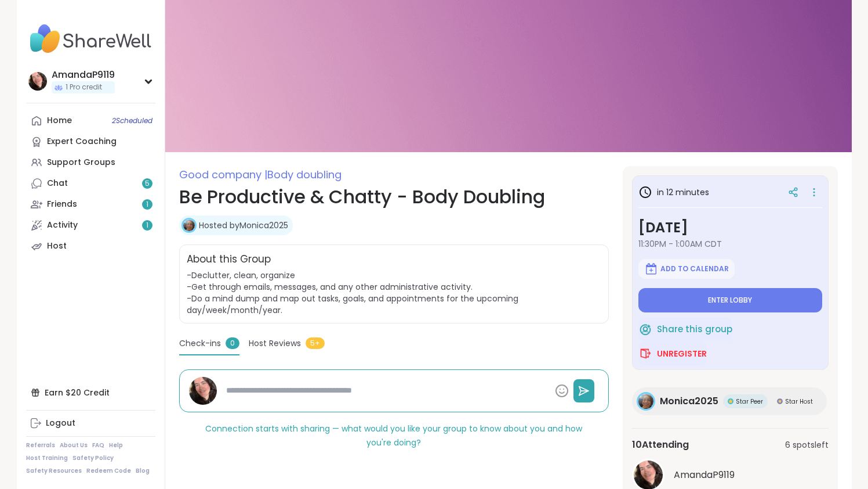  Describe the element at coordinates (62, 225) in the screenshot. I see `div: Activity` at that location.